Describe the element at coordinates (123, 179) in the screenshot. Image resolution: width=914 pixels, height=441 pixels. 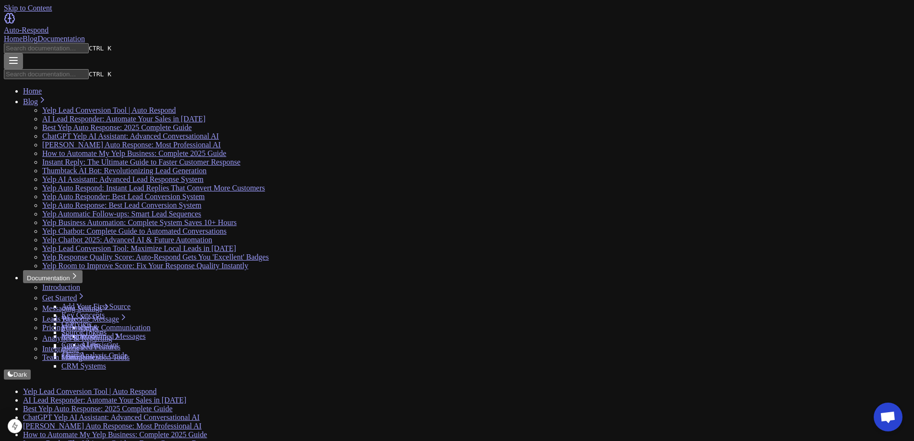
I see `a: Yelp AI Assistant: Advanced Lead Response System` at that location.